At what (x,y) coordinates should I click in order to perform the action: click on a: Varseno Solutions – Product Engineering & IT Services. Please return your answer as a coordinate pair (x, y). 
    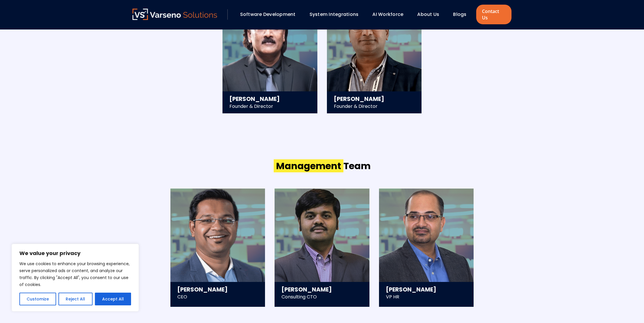
    Looking at the image, I should click on (175, 15).